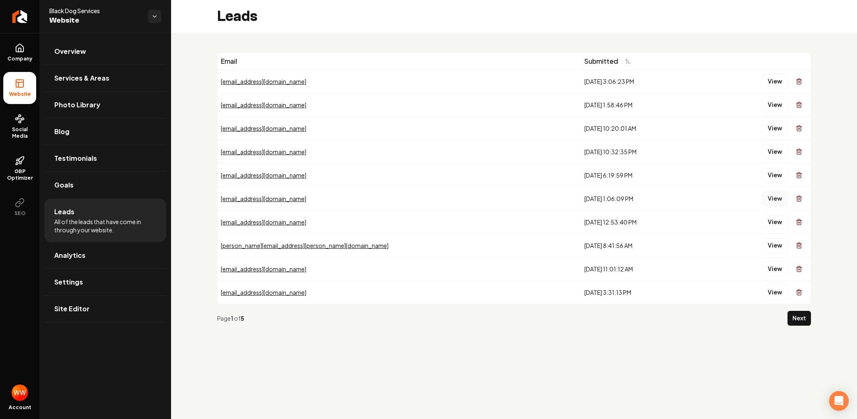 Image resolution: width=857 pixels, height=419 pixels. Describe the element at coordinates (105, 309) in the screenshot. I see `a: Site Editor` at that location.